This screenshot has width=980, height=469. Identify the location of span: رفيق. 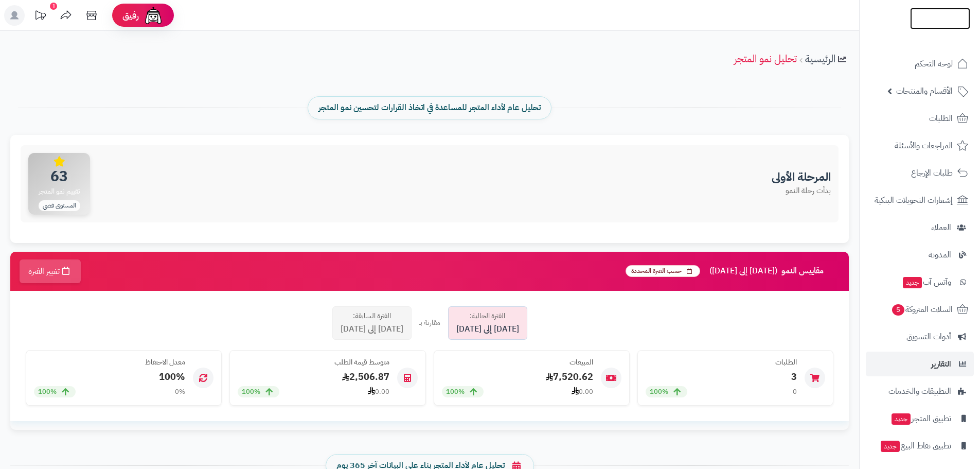
(131, 15).